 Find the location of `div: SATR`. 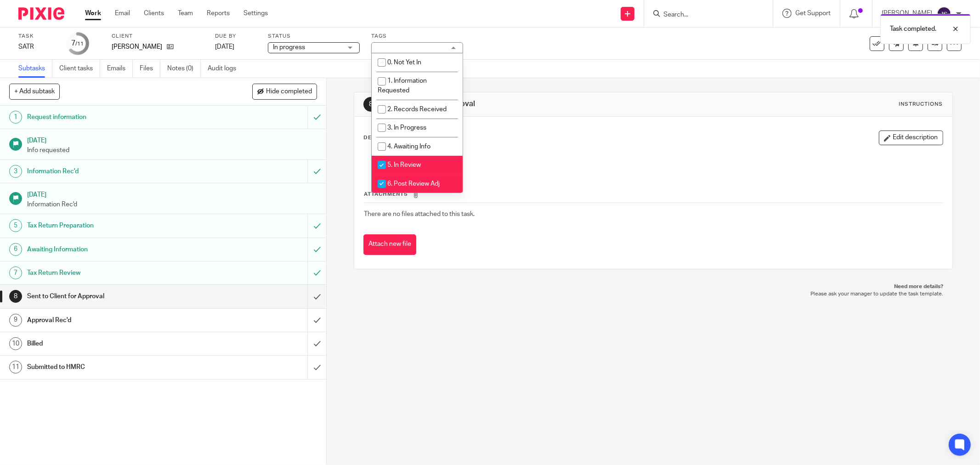

div: SATR is located at coordinates (37, 47).